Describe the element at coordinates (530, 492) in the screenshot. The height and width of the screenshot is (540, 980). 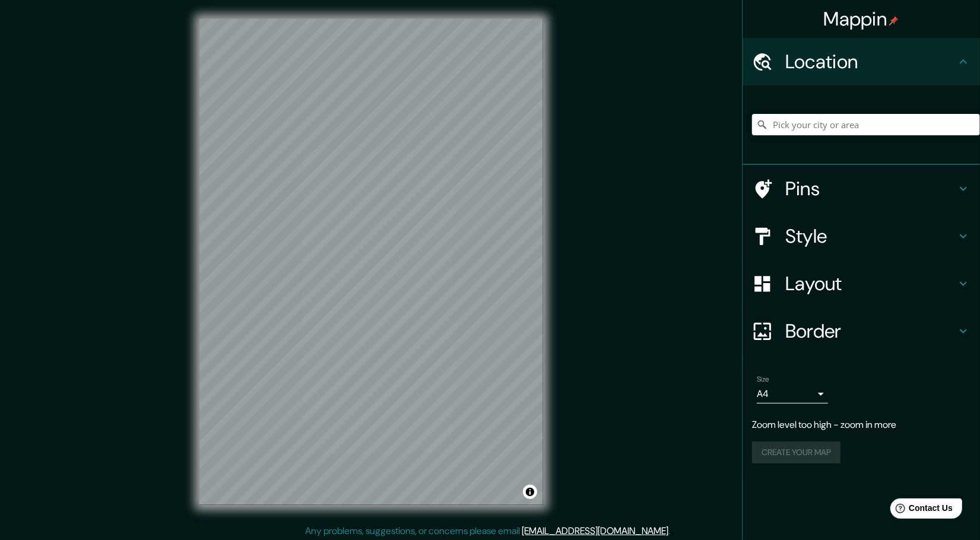
I see `button: Toggle attribution` at that location.